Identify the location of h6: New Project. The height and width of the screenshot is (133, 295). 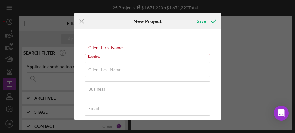
(147, 21).